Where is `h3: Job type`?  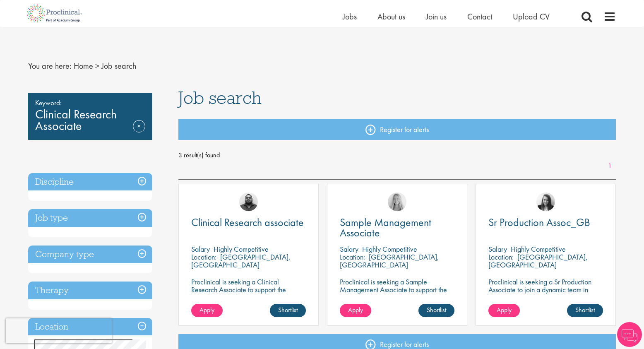
h3: Job type is located at coordinates (90, 217).